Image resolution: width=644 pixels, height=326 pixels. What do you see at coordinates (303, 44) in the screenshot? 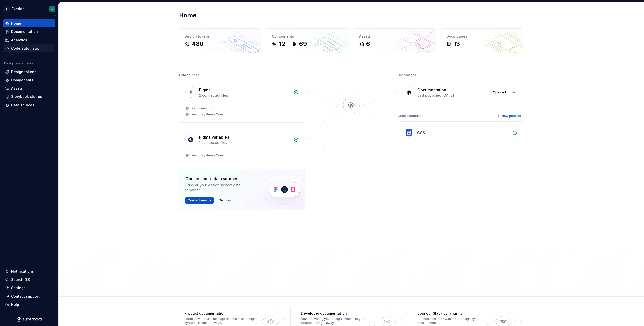
I see `div: 69` at bounding box center [303, 44].